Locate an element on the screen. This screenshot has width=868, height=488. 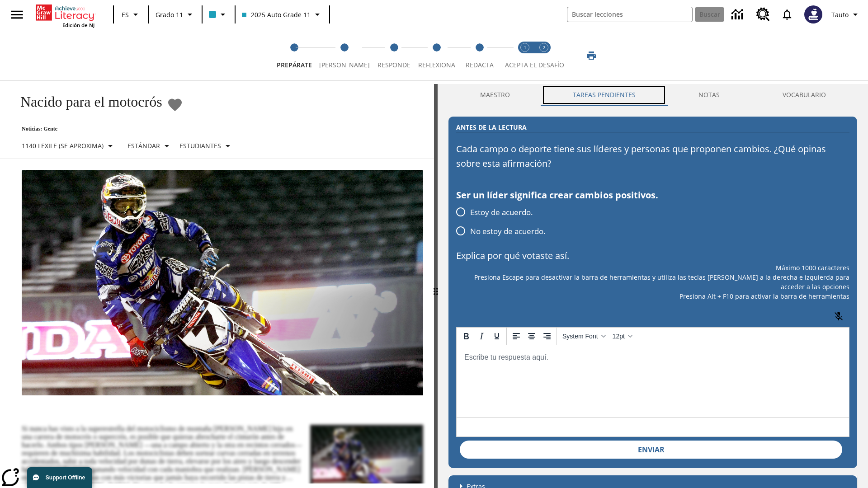
h1: Nacido para el motocrós is located at coordinates (86, 102).